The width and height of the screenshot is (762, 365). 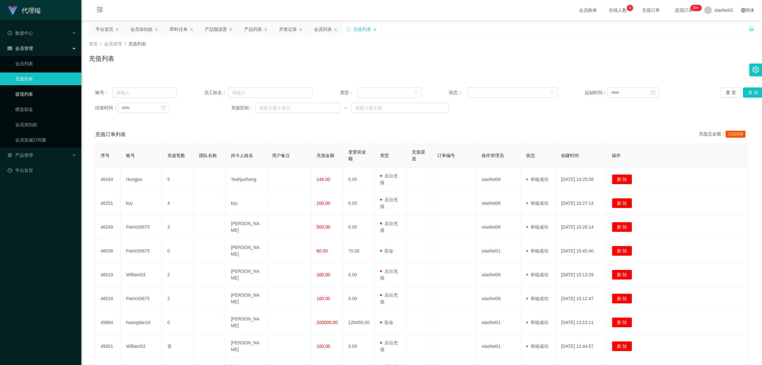 I want to click on span: 序号, so click(x=105, y=155).